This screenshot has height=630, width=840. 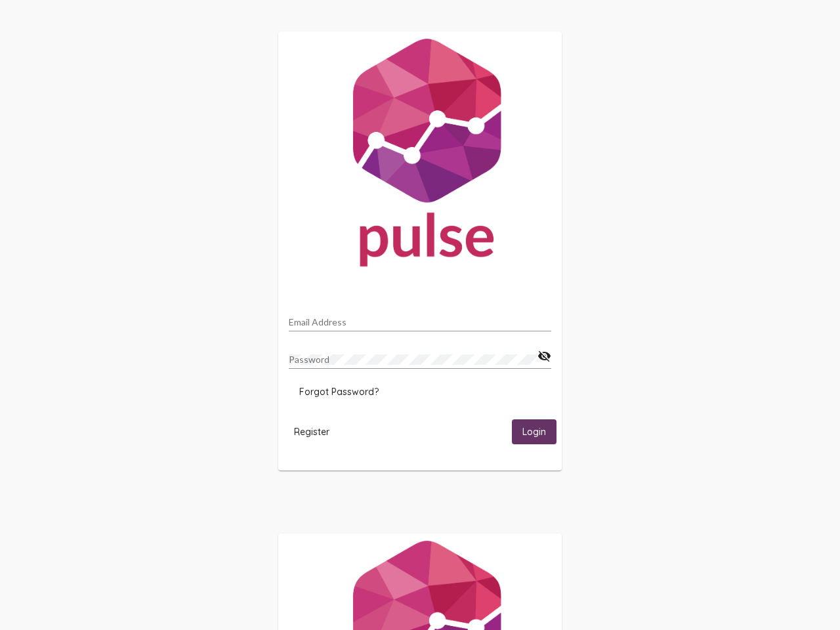 What do you see at coordinates (534, 432) in the screenshot?
I see `span: Login` at bounding box center [534, 432].